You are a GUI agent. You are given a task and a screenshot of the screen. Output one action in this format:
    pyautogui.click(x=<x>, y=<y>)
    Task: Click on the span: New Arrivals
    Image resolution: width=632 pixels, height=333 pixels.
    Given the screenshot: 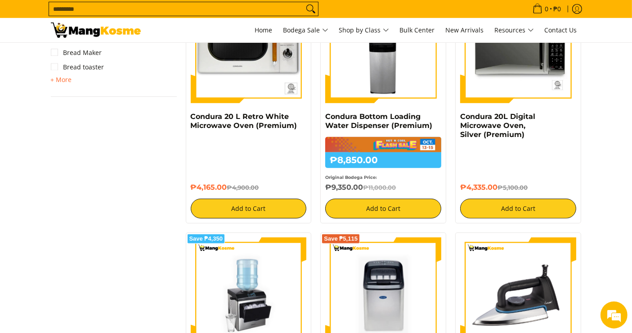 What is the action you would take?
    pyautogui.click(x=465, y=30)
    